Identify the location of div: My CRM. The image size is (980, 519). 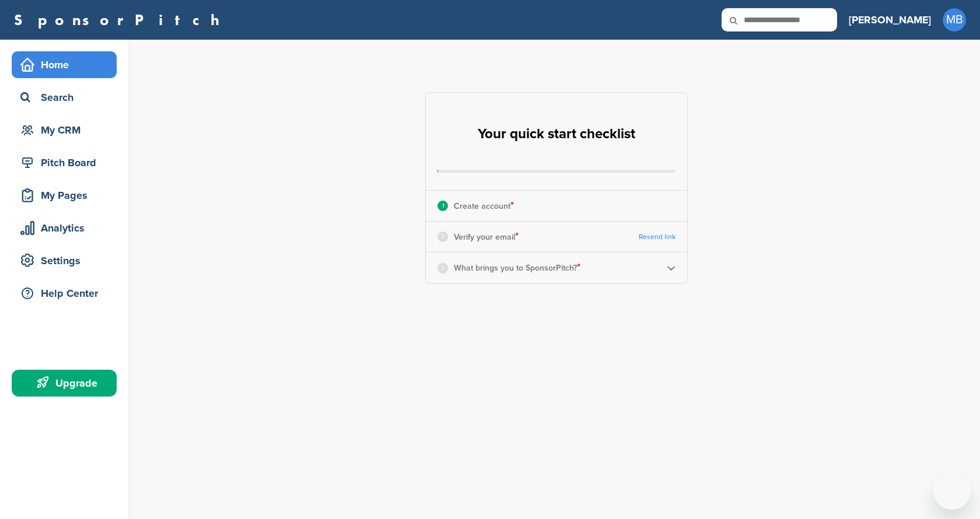
(67, 130).